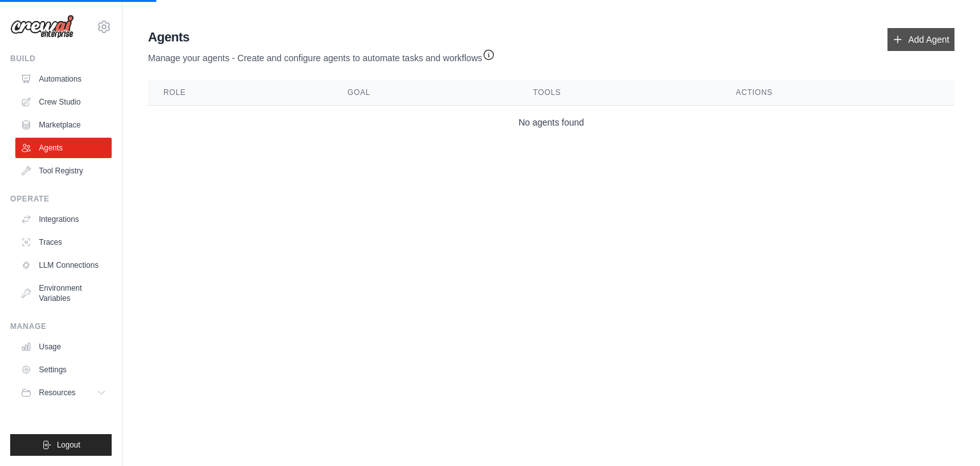 Image resolution: width=980 pixels, height=466 pixels. What do you see at coordinates (63, 219) in the screenshot?
I see `a: Integrations` at bounding box center [63, 219].